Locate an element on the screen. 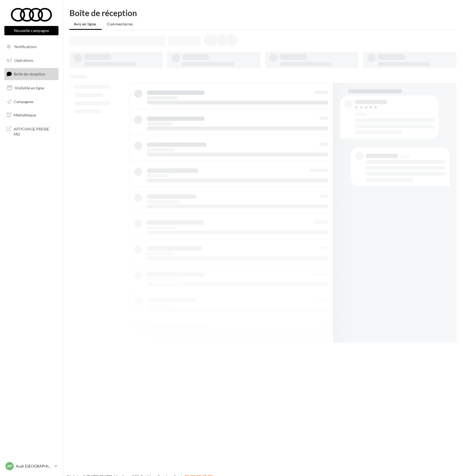 This screenshot has height=476, width=463. a: Boîte de réception is located at coordinates (31, 74).